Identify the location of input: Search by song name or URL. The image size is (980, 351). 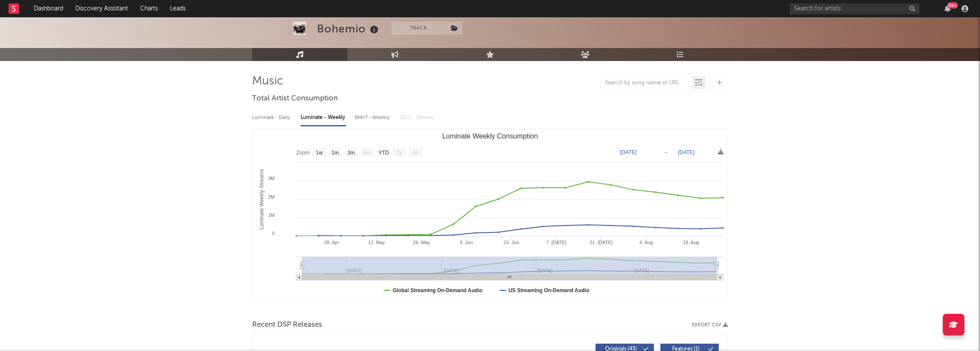
(646, 83).